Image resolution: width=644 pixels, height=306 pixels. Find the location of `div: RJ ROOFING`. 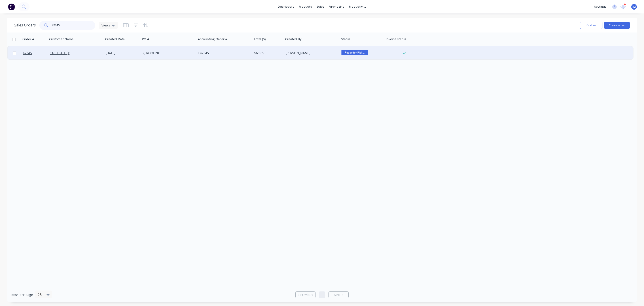

div: RJ ROOFING is located at coordinates (167, 53).